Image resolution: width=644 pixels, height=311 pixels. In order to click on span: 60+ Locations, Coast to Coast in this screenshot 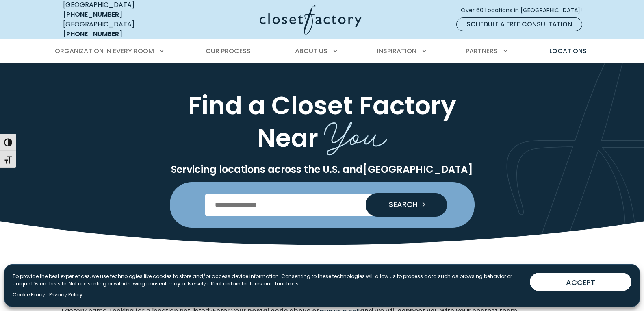, I will do `click(322, 274)`.